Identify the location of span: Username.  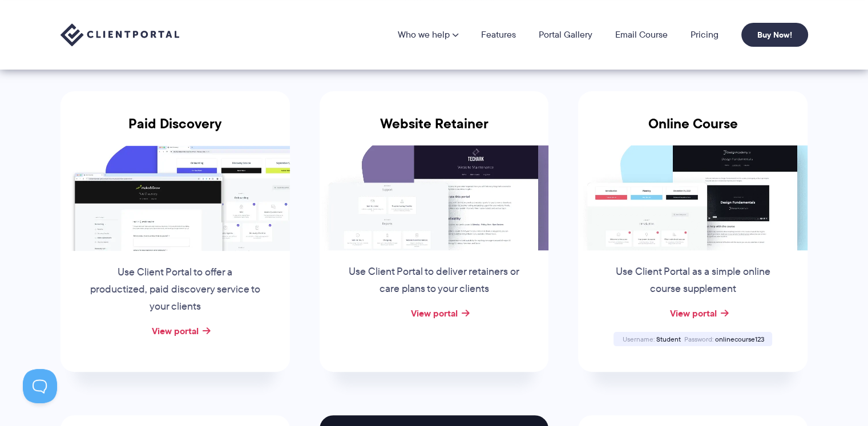
(638, 339).